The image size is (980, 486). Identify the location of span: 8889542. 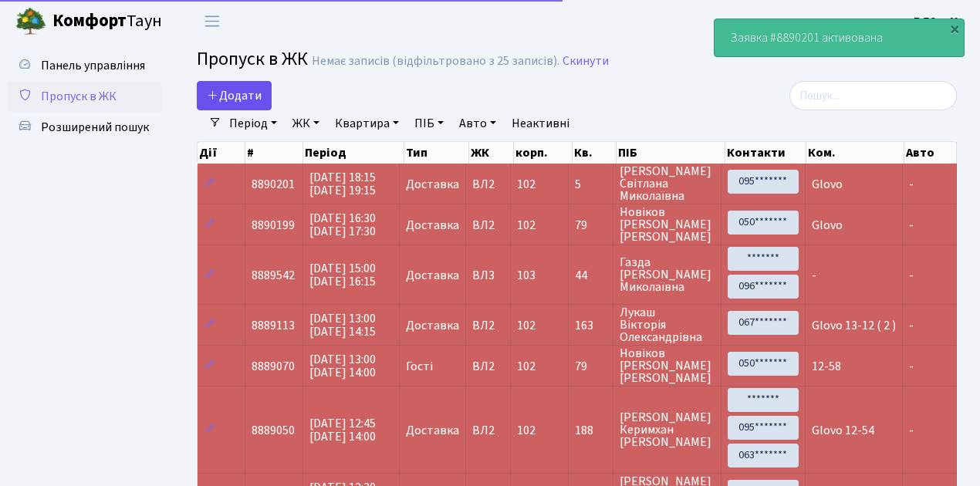
(273, 275).